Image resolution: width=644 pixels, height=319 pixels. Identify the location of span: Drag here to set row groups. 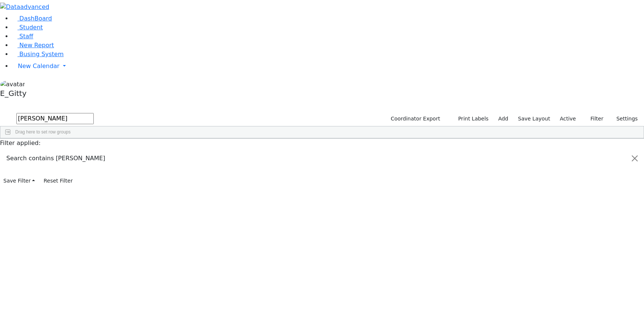
(43, 132).